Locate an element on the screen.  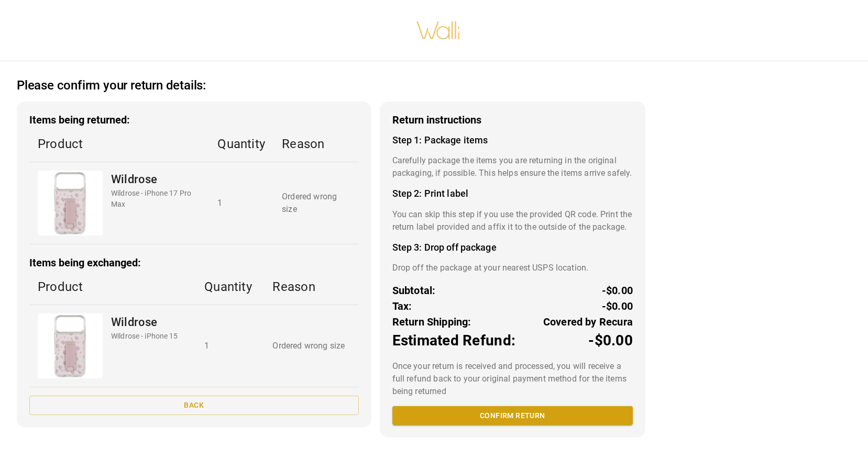
h4: Step 3: Drop off package is located at coordinates (512, 248).